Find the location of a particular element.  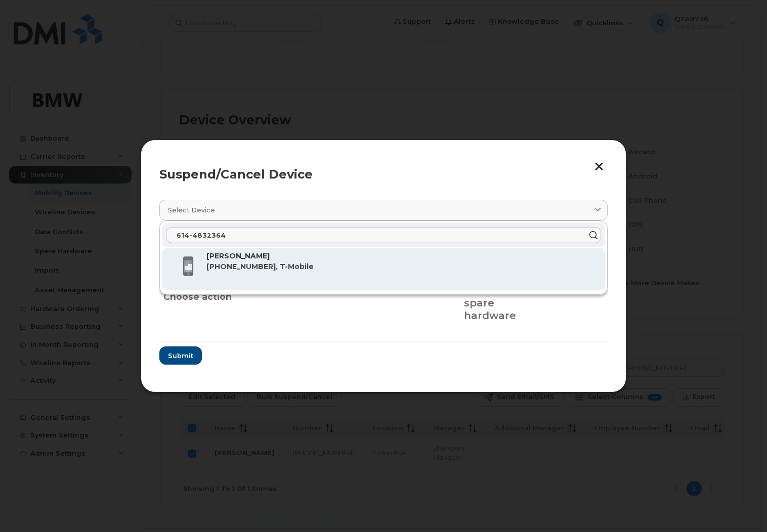

span: Transfer device to spare hardware is located at coordinates (490, 296).